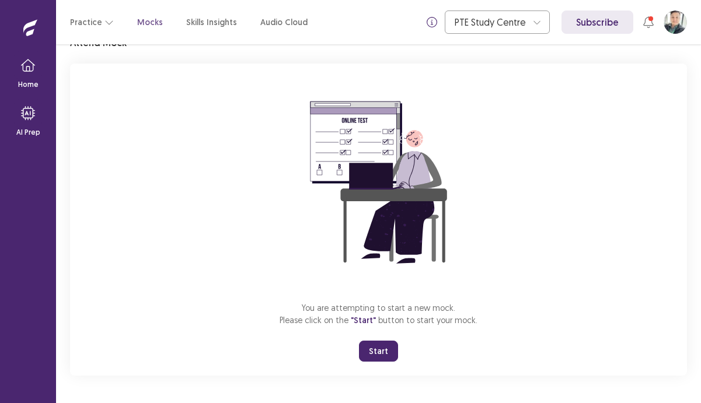 The height and width of the screenshot is (403, 701). I want to click on img: attend-mock, so click(379, 183).